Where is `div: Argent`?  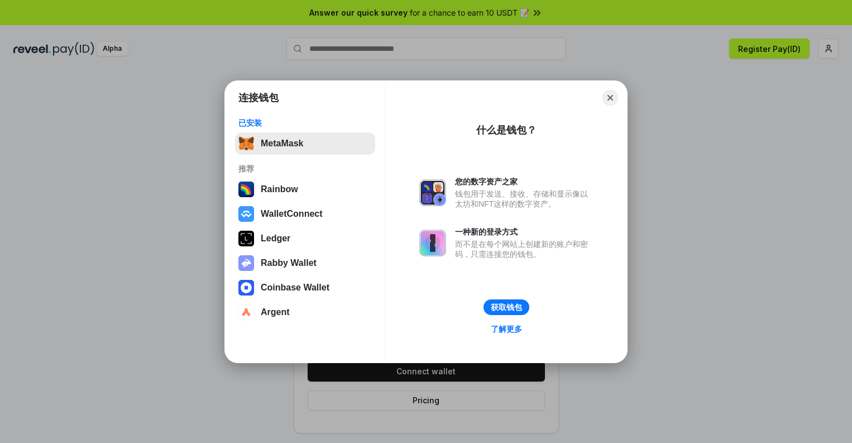 div: Argent is located at coordinates (275, 312).